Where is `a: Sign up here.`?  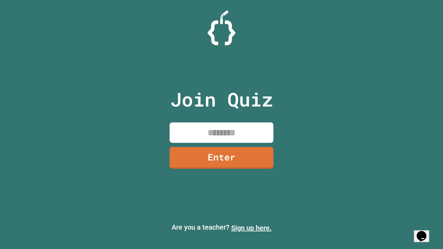 a: Sign up here. is located at coordinates (251, 228).